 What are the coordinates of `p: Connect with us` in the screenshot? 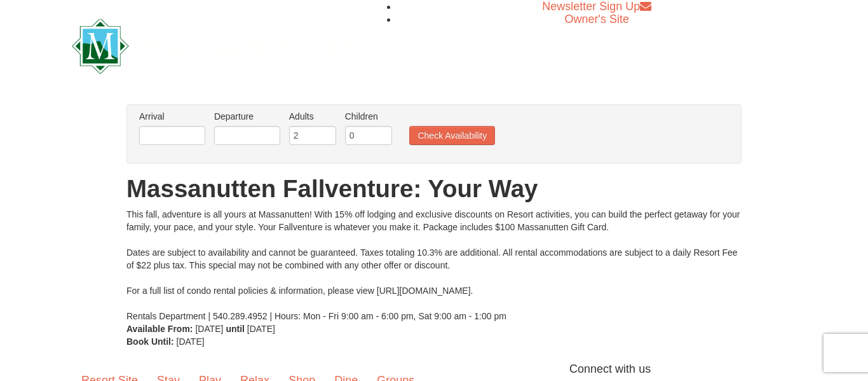 It's located at (434, 368).